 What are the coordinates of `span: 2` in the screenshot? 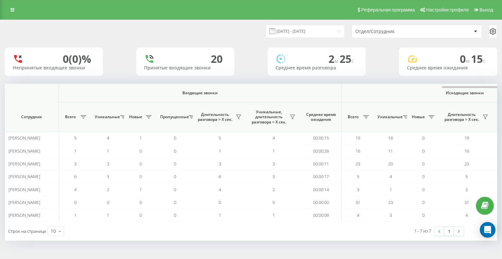 It's located at (334, 59).